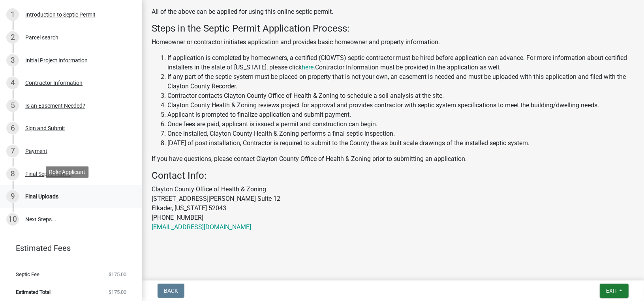  What do you see at coordinates (37, 151) in the screenshot?
I see `div: Payment` at bounding box center [37, 151].